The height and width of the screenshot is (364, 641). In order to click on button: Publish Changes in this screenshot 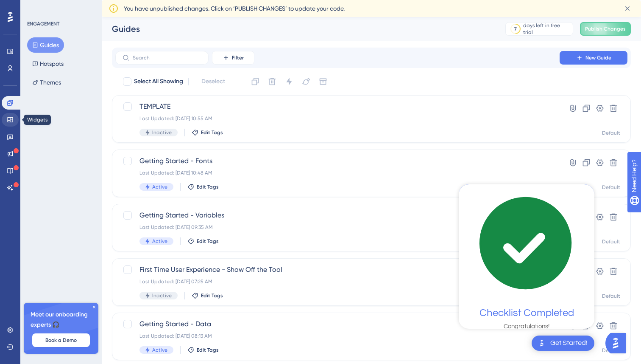, I will do `click(606, 29)`.